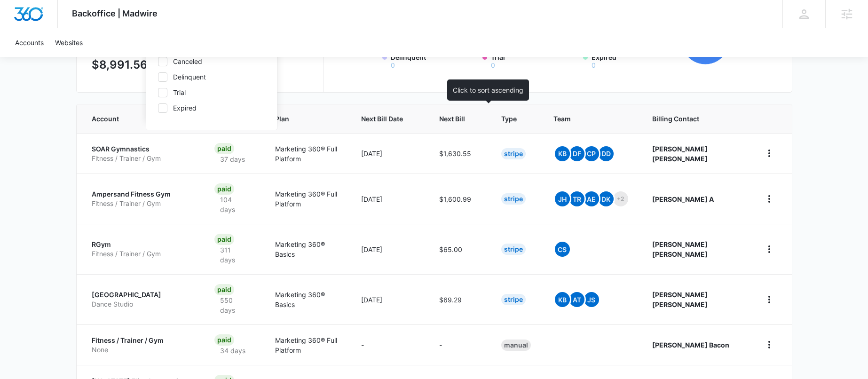 The image size is (868, 379). Describe the element at coordinates (584, 119) in the screenshot. I see `span: Team` at that location.